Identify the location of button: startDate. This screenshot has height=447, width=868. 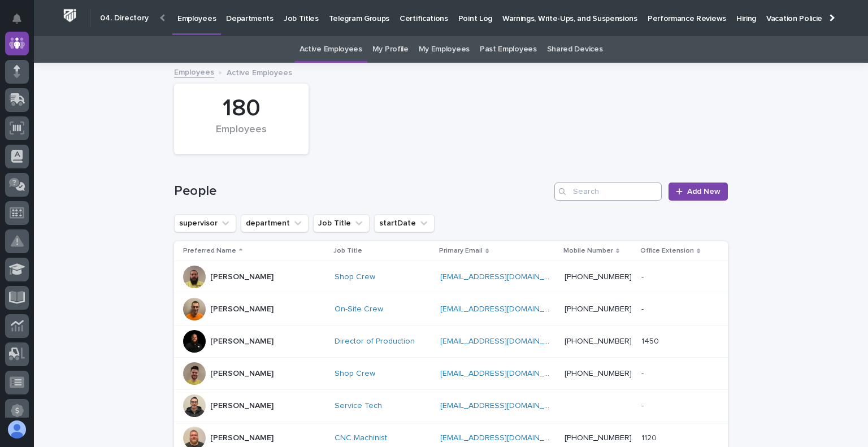
(404, 223).